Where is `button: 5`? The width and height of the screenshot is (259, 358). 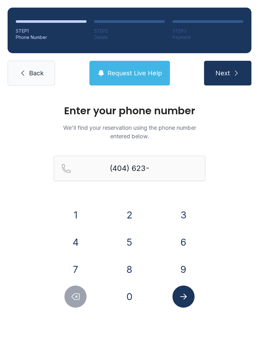 button: 5 is located at coordinates (130, 242).